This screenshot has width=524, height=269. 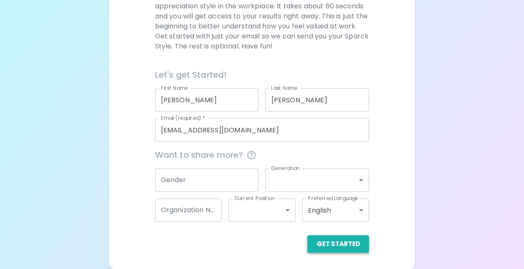 I want to click on h6: Let's get Started!, so click(x=262, y=75).